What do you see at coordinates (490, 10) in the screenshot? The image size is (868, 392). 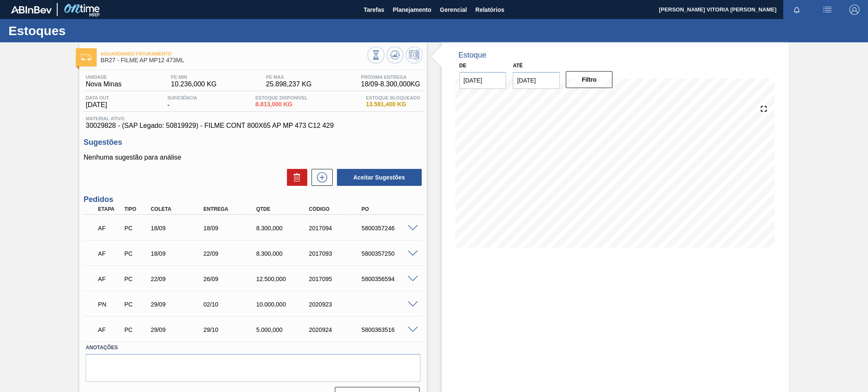 I see `span: Relatórios` at bounding box center [490, 10].